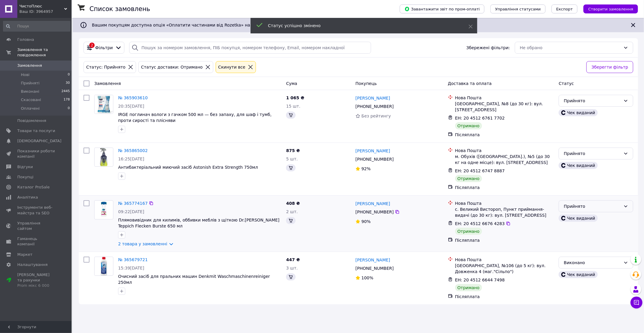 This screenshot has width=644, height=333. What do you see at coordinates (133, 150) in the screenshot?
I see `a: № 365865002` at bounding box center [133, 150].